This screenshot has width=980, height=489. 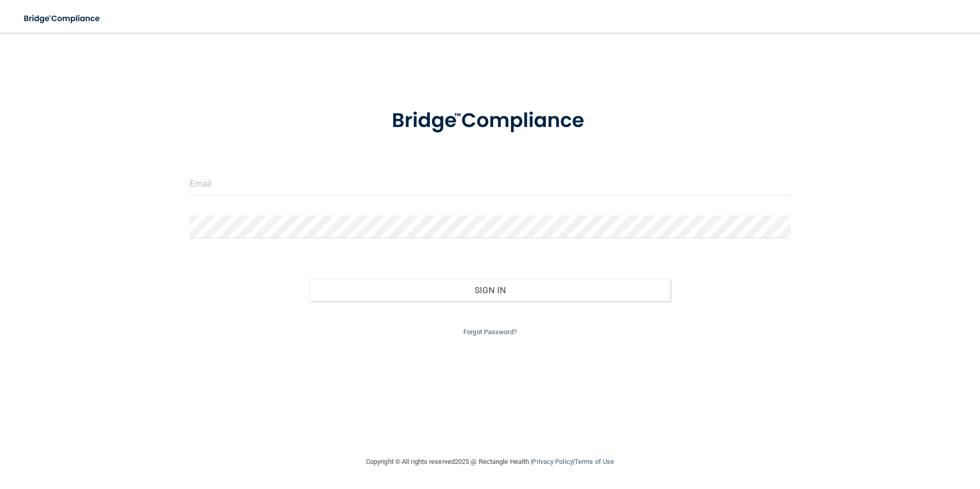 I want to click on button: Sign In, so click(x=490, y=290).